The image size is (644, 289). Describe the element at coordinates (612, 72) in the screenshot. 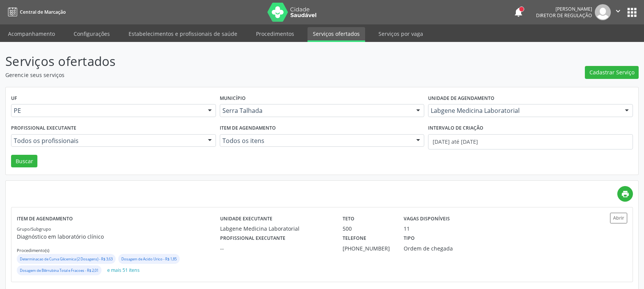

I see `button: Cadastrar Serviço` at that location.